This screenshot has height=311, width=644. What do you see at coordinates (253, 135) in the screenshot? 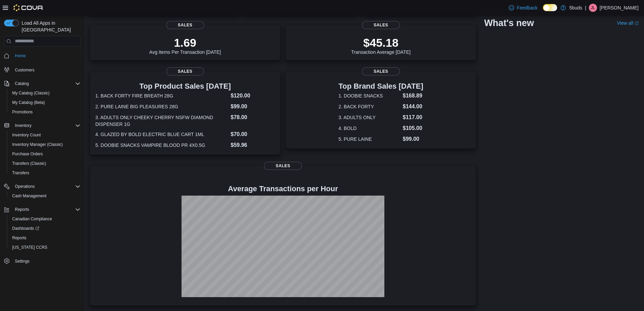
I see `dd: $70.00` at bounding box center [253, 135].